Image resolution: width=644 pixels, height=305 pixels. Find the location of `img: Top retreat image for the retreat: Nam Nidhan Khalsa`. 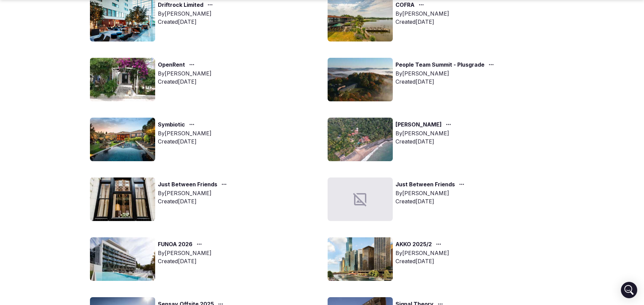

img: Top retreat image for the retreat: Nam Nidhan Khalsa is located at coordinates (361, 140).